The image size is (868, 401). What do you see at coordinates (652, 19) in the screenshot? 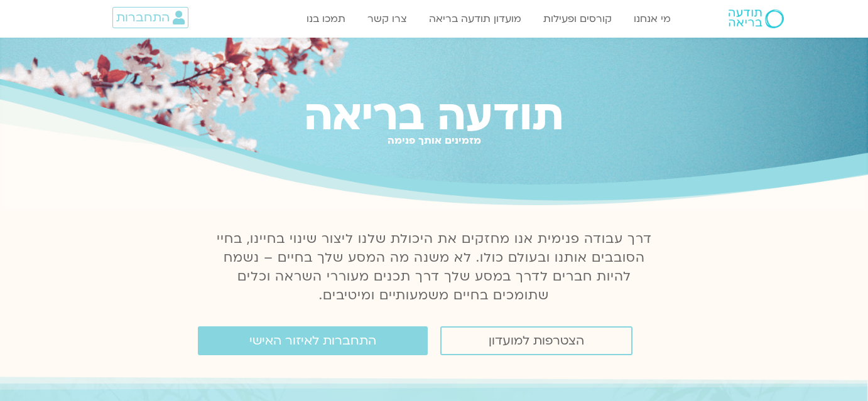
I see `a: מי אנחנו` at bounding box center [652, 19].